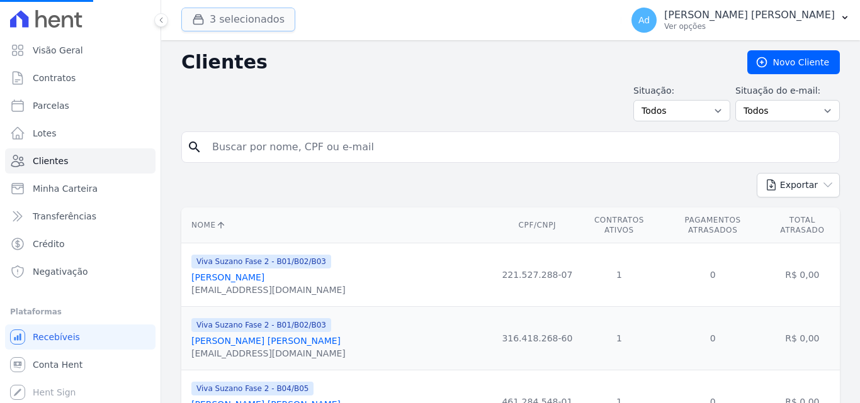 Image resolution: width=860 pixels, height=403 pixels. What do you see at coordinates (194, 147) in the screenshot?
I see `i: search` at bounding box center [194, 147].